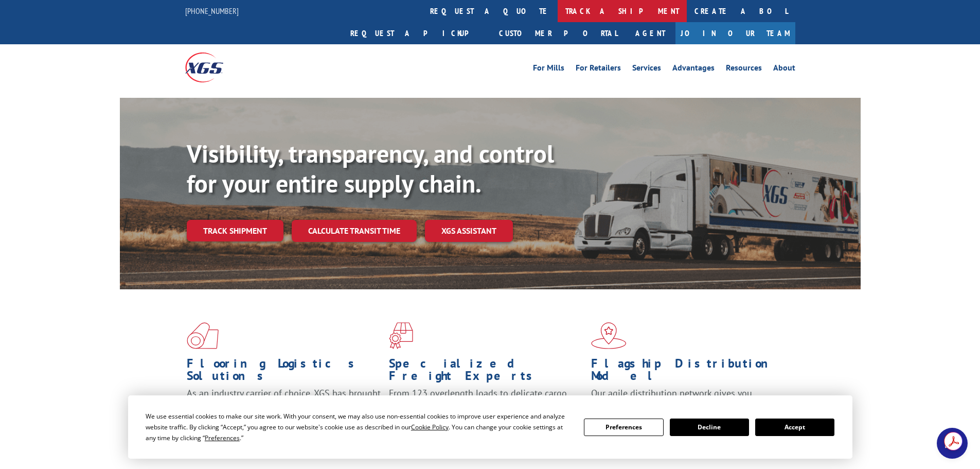 This screenshot has height=469, width=980. Describe the element at coordinates (469, 231) in the screenshot. I see `a: XGS ASSISTANT` at that location.